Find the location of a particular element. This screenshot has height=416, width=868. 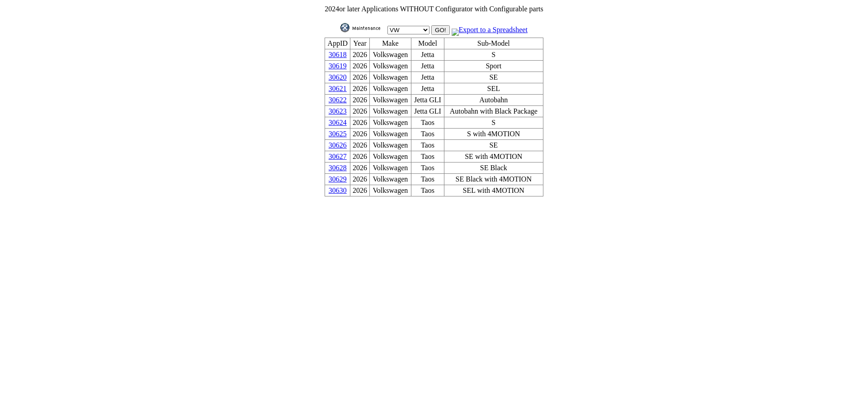

td: Sub-Model is located at coordinates (493, 44).